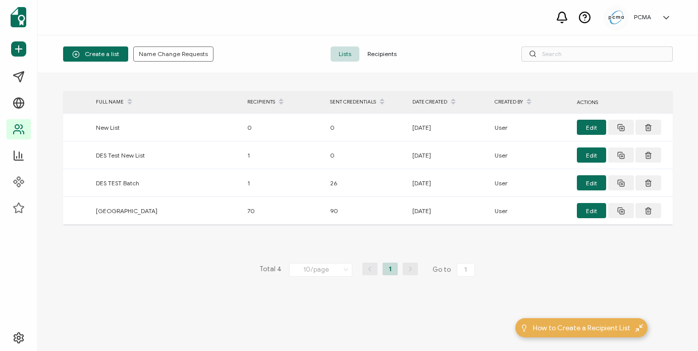  What do you see at coordinates (167, 183) in the screenshot?
I see `div: DES TEST Batch` at bounding box center [167, 183].